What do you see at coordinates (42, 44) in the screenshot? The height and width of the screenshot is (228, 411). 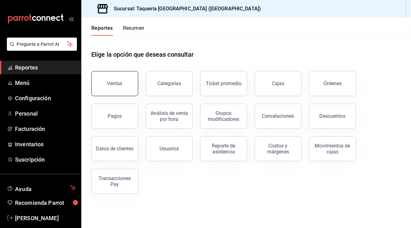 I see `span: Pregunta a Parrot AI` at bounding box center [42, 44].